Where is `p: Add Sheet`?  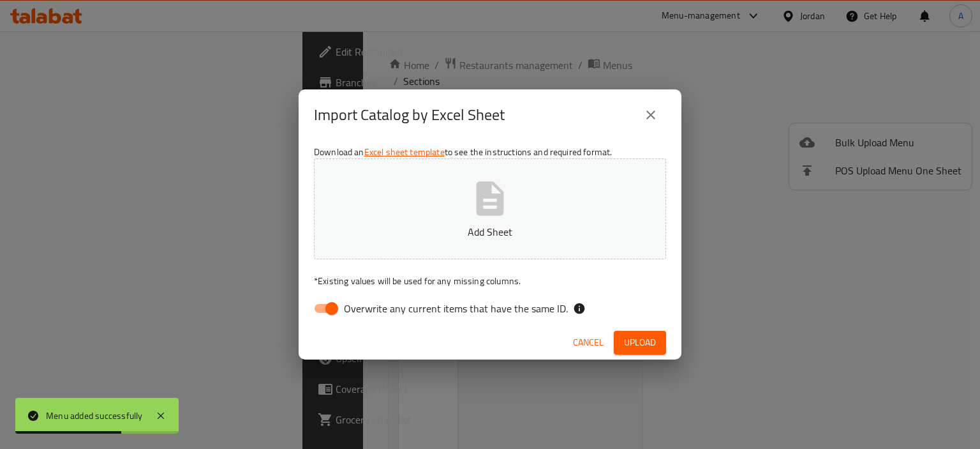 p: Add Sheet is located at coordinates (490, 231).